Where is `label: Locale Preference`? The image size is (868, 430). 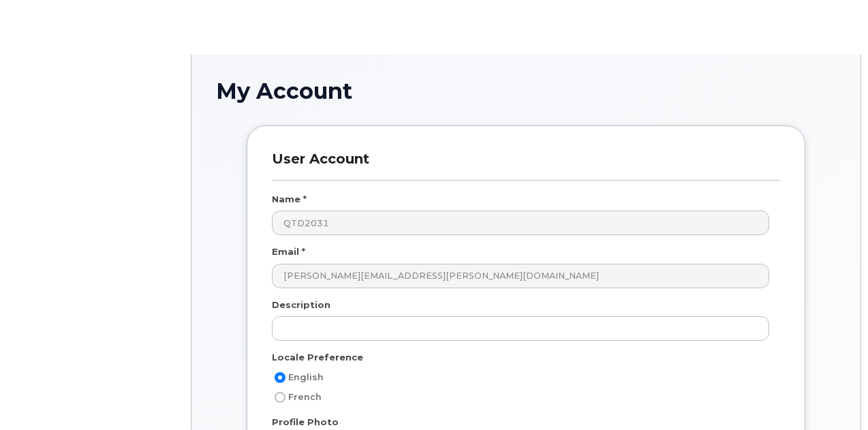
label: Locale Preference is located at coordinates (318, 357).